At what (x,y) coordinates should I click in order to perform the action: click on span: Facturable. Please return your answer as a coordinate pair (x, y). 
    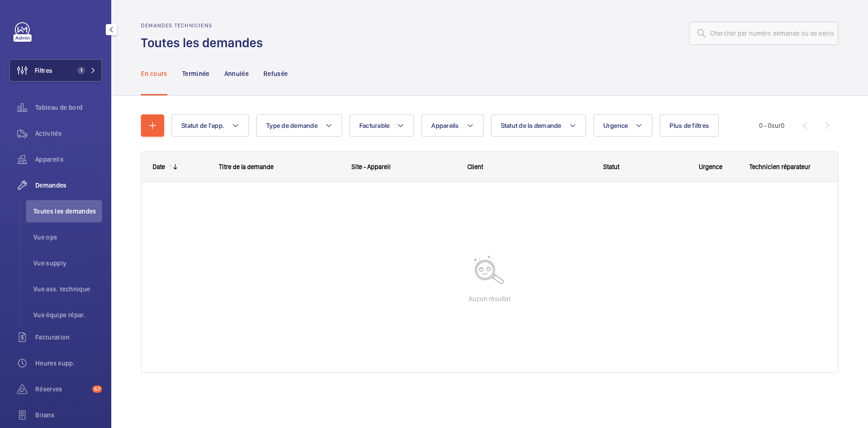
    Looking at the image, I should click on (375, 126).